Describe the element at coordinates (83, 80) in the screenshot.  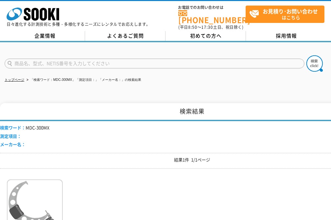
I see `li: 「検索ワード：MDC-300MX」「測定項目：」「メーカー名：」の検索結果` at that location.